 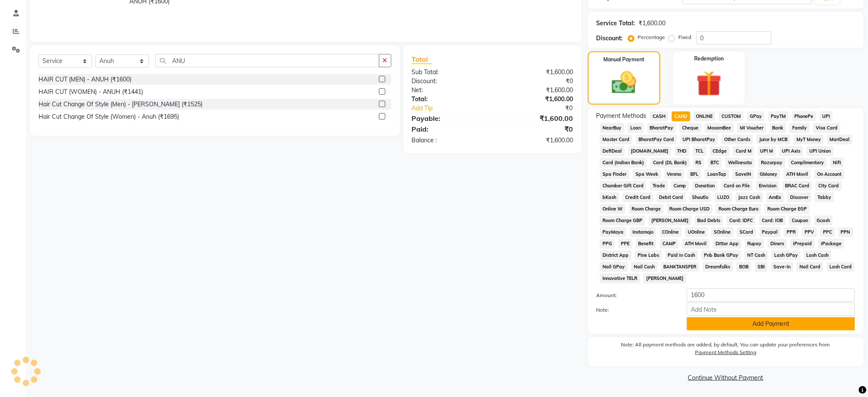 I want to click on div: Service Total:, so click(x=616, y=23).